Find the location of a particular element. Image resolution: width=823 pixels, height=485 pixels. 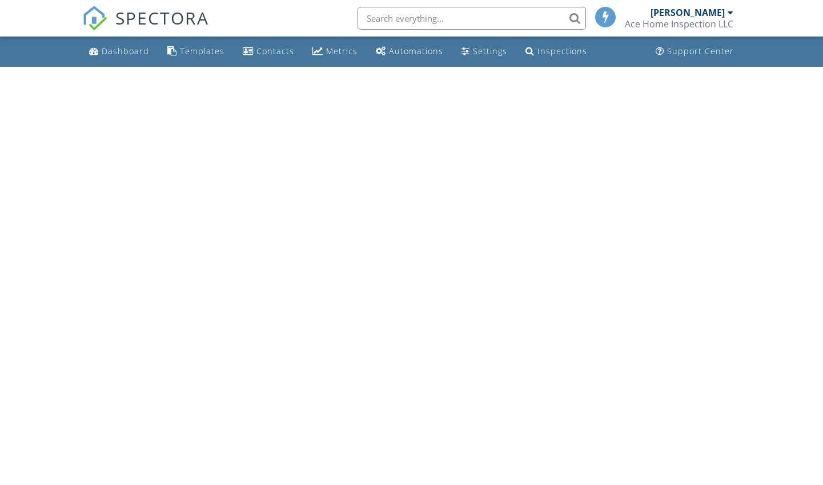

a: SPECTORA is located at coordinates (146, 27).